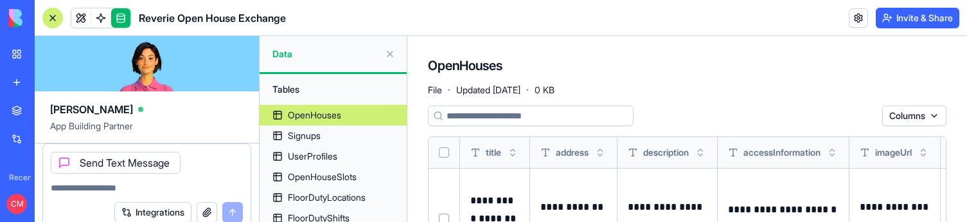  I want to click on span: App Building Partner, so click(146, 131).